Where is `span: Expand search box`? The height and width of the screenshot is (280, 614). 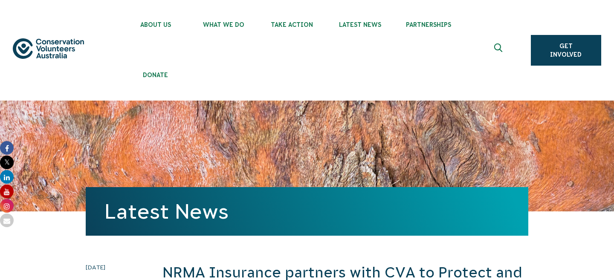
span: Expand search box is located at coordinates (499, 50).